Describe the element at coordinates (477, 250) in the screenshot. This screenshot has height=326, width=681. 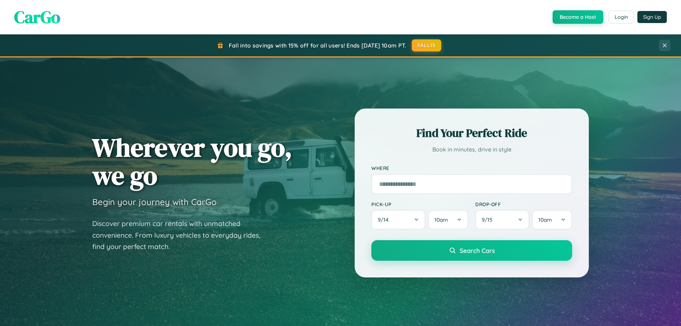
I see `span: Search Cars` at that location.